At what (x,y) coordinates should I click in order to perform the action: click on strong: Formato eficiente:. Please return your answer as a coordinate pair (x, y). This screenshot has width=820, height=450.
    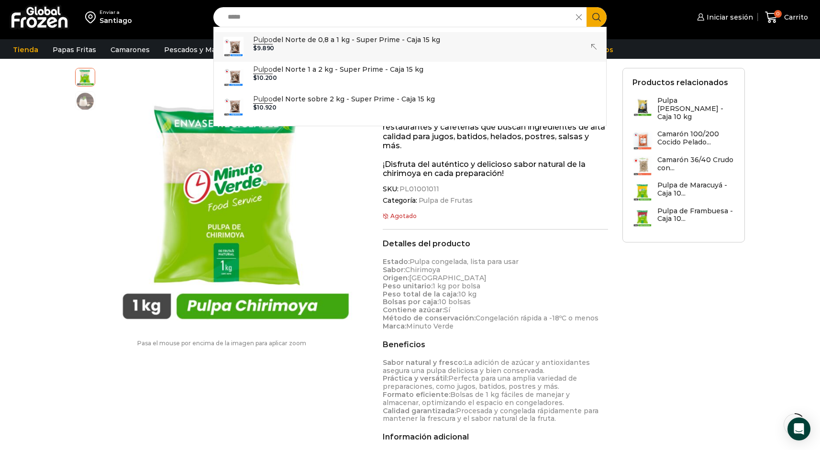
    Looking at the image, I should click on (416, 395).